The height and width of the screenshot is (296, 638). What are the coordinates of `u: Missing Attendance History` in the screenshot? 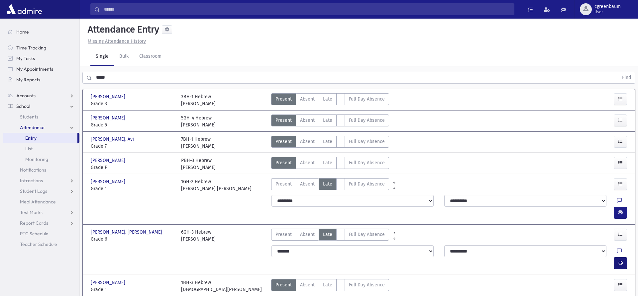 It's located at (117, 41).